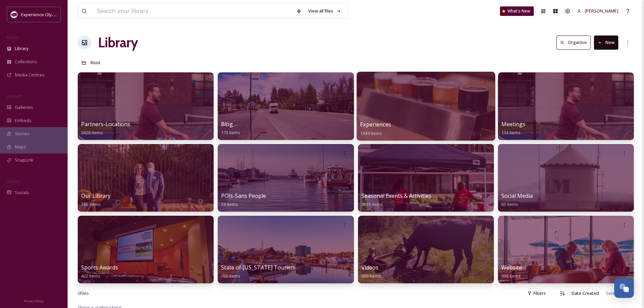  I want to click on span: 63 items, so click(510, 204).